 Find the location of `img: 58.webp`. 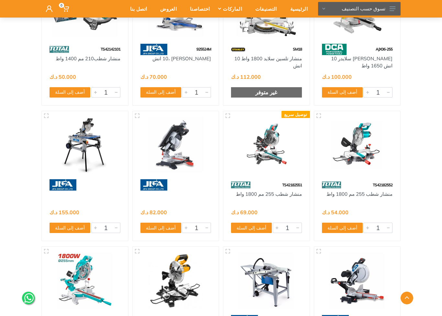

img: 58.webp is located at coordinates (334, 49).